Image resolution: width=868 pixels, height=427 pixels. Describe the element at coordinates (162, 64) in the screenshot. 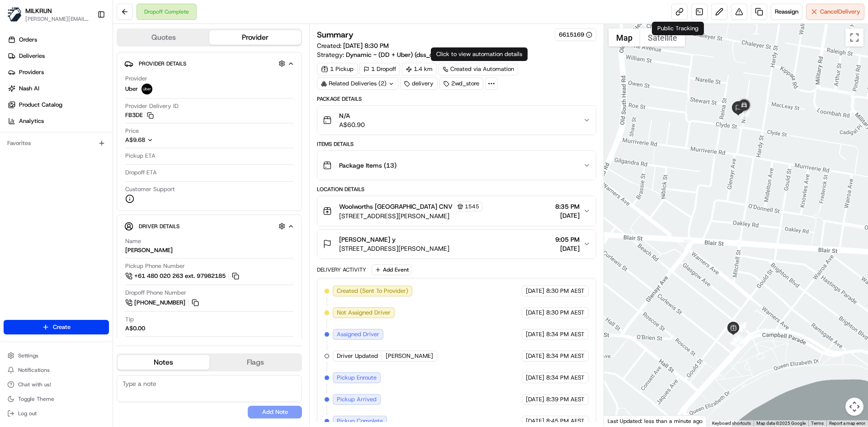

I see `span: Provider Details` at that location.